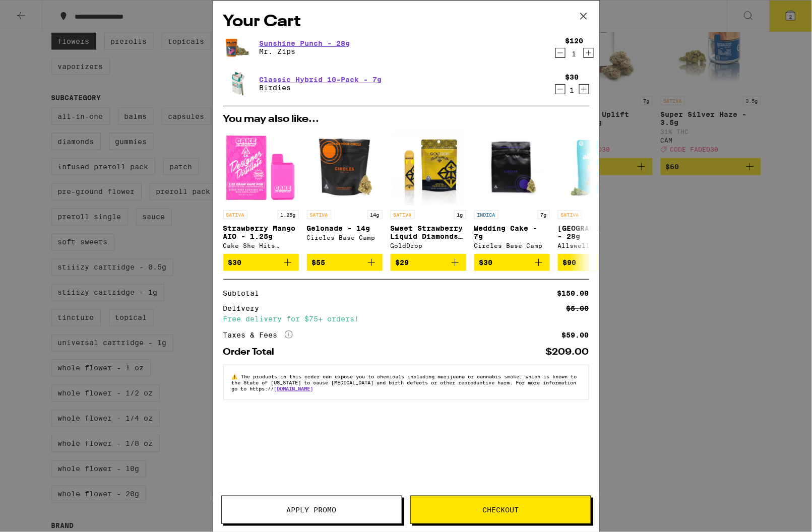 The image size is (812, 532). What do you see at coordinates (261, 245) in the screenshot?
I see `div: Cake She Hits Different` at bounding box center [261, 245].